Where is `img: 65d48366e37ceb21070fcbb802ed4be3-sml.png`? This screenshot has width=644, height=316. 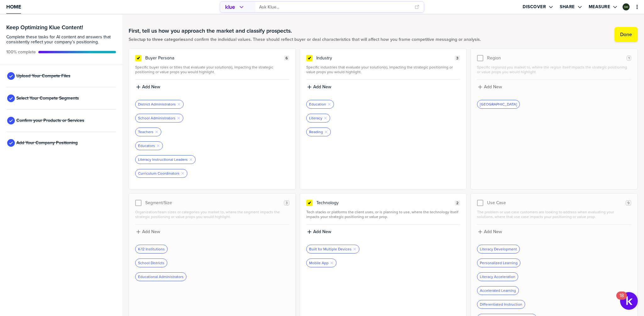
img: 65d48366e37ceb21070fcbb802ed4be3-sml.png is located at coordinates (626, 7).